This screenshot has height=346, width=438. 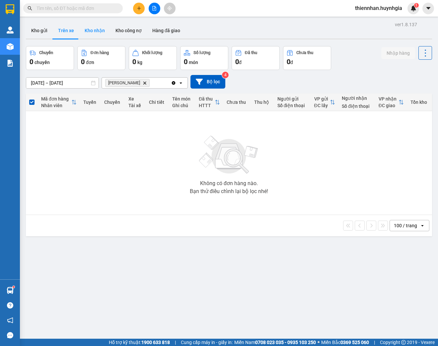 I want to click on button: Bộ lọc, so click(x=208, y=82).